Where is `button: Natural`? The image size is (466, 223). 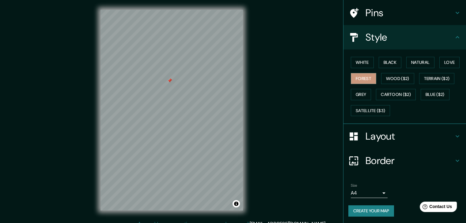 button: Natural is located at coordinates (420, 62).